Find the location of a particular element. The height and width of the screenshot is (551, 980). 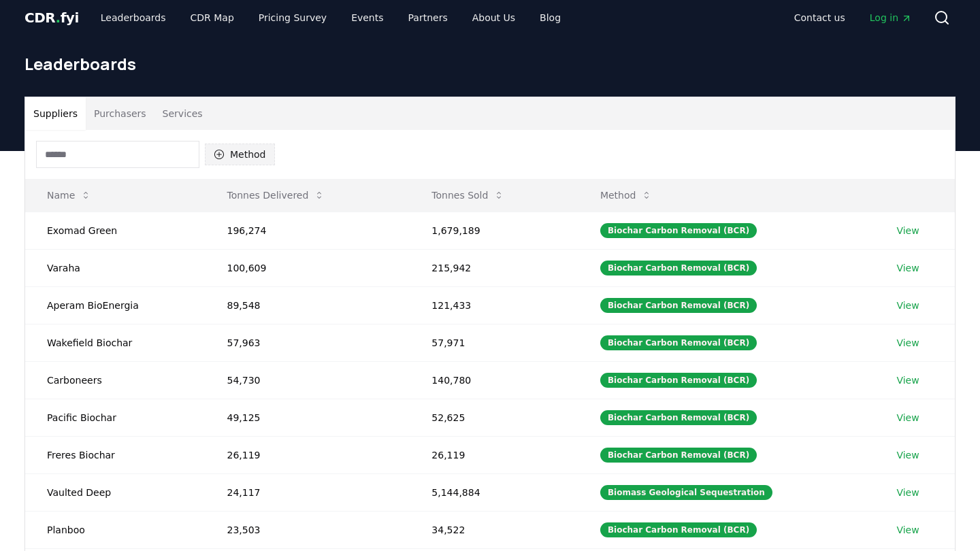

td: Planboo is located at coordinates (115, 530).